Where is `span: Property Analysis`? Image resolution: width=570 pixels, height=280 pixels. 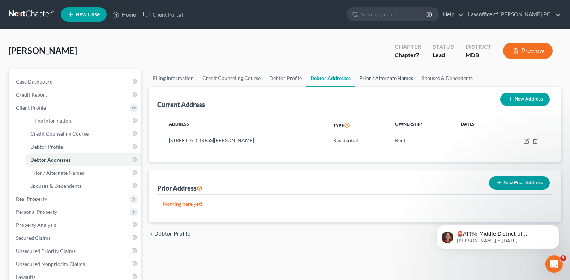
span: Property Analysis is located at coordinates (36, 225).